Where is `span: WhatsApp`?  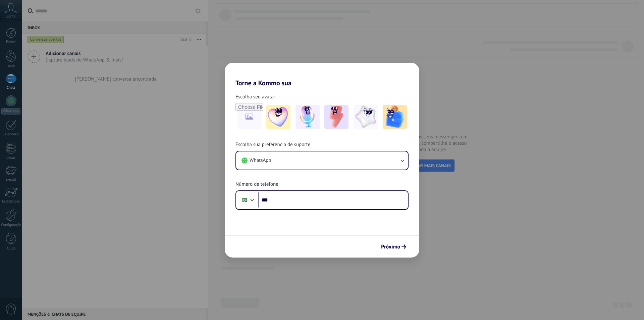
span: WhatsApp is located at coordinates (260, 160).